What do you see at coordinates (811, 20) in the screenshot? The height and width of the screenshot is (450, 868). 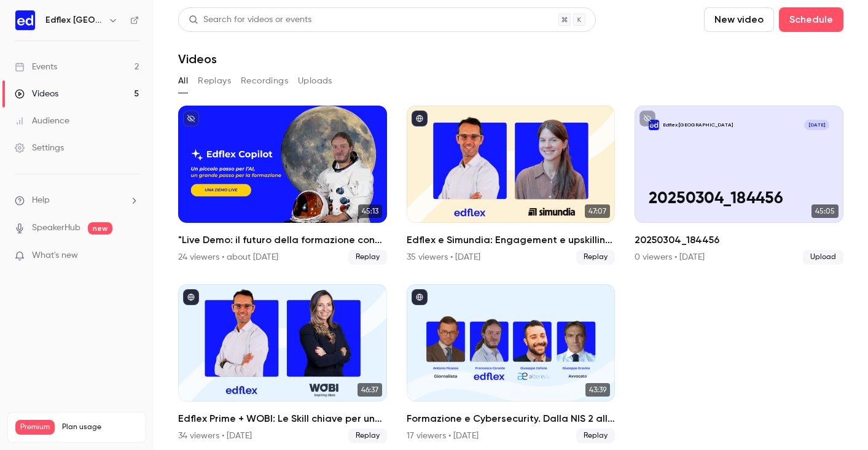 I see `button: Schedule` at bounding box center [811, 20].